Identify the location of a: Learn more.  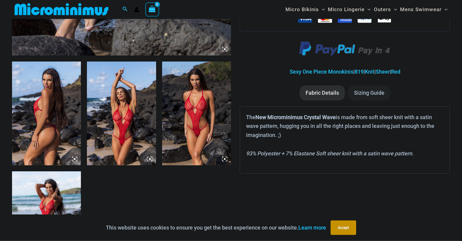
(312, 227).